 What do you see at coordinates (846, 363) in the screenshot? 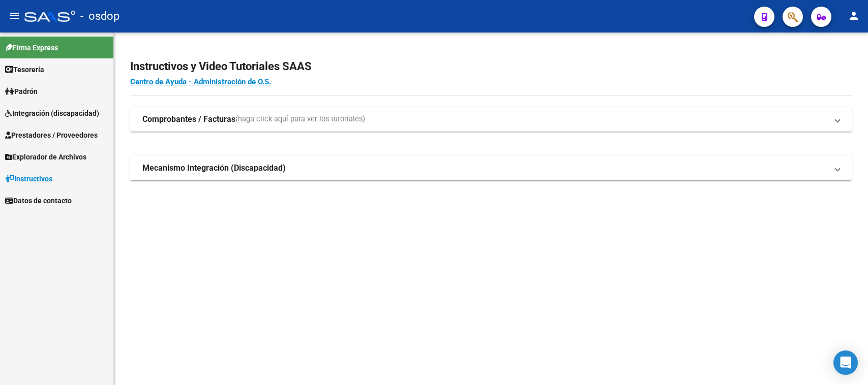
I see `div: Open Intercom Messenger` at bounding box center [846, 363].